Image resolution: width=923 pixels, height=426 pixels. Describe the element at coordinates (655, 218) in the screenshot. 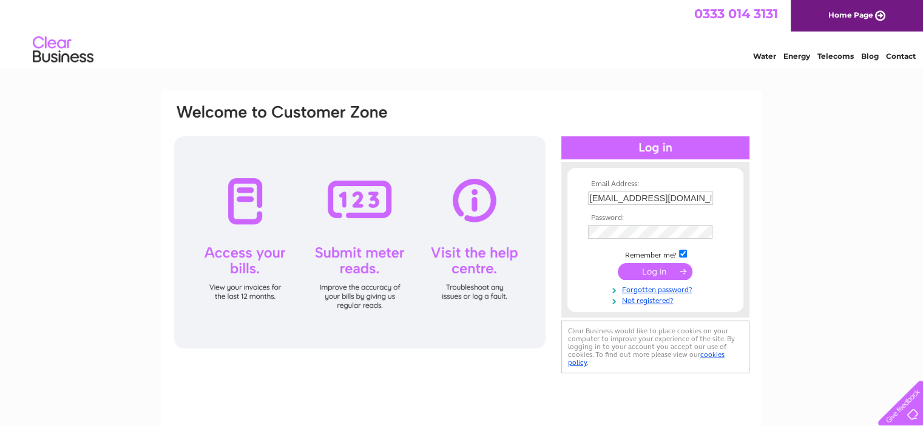

I see `th: Password:` at that location.